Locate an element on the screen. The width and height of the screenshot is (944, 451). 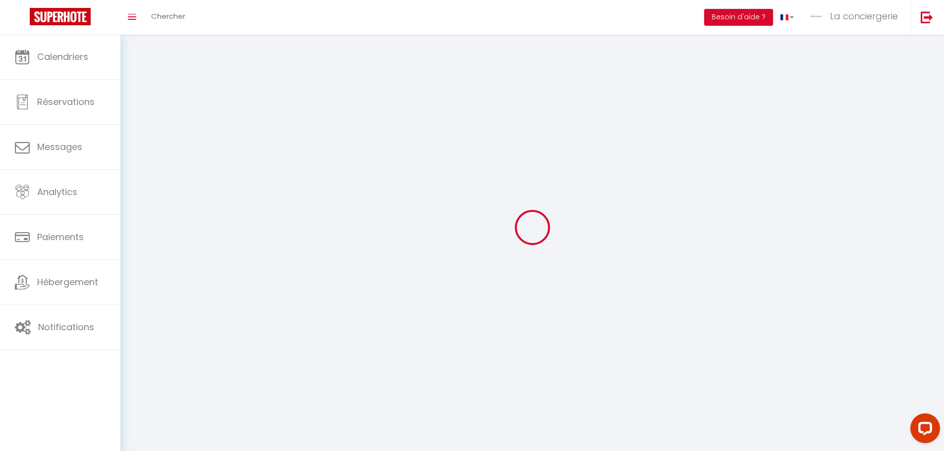
img: logout is located at coordinates (926, 17).